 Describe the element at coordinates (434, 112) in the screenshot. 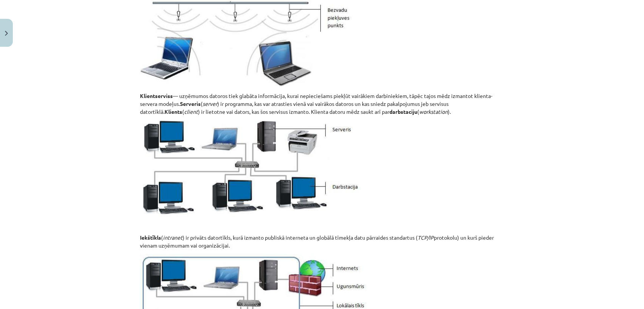

I see `em: workstation` at that location.